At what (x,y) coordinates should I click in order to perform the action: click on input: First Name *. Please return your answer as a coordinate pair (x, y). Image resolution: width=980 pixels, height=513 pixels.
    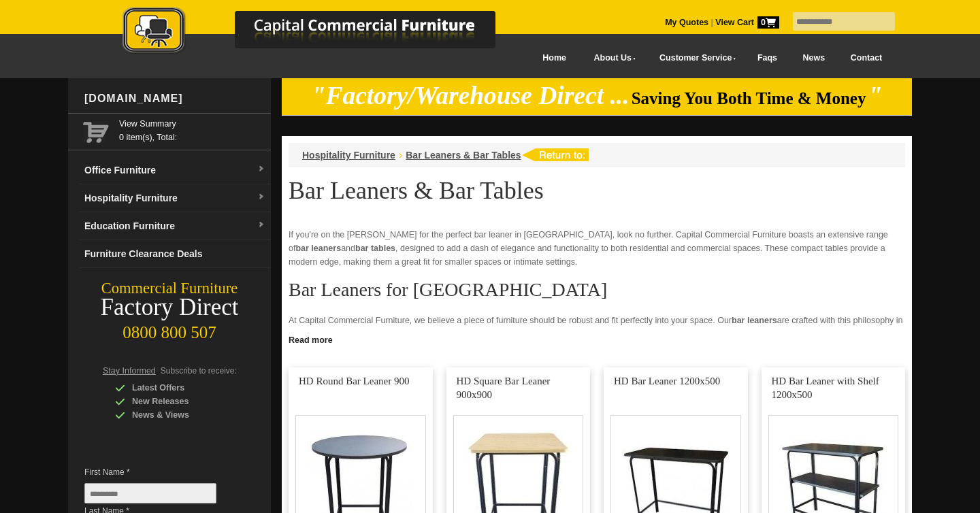
    Looking at the image, I should click on (151, 494).